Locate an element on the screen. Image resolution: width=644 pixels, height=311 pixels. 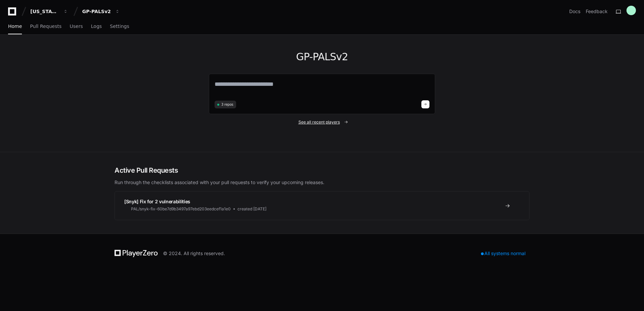
span: Users is located at coordinates (76, 26).